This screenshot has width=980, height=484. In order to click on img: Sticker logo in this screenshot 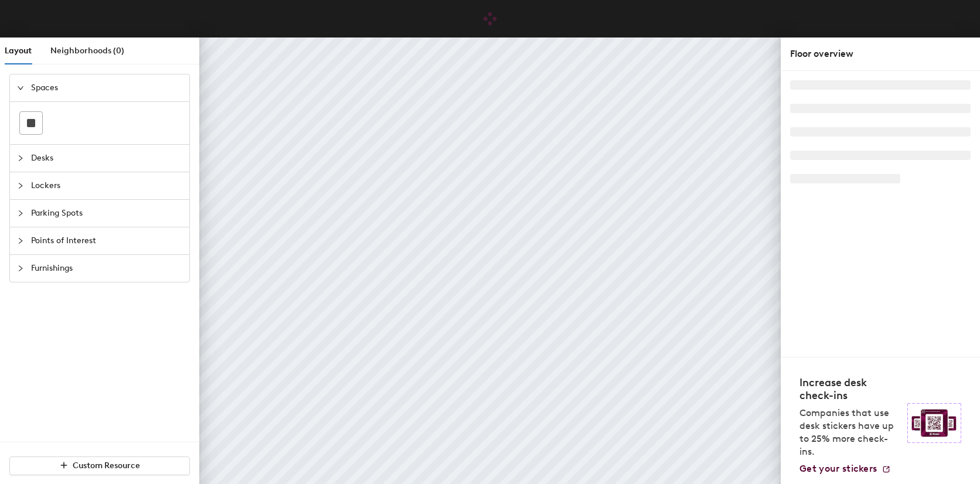, I will do `click(934, 423)`.